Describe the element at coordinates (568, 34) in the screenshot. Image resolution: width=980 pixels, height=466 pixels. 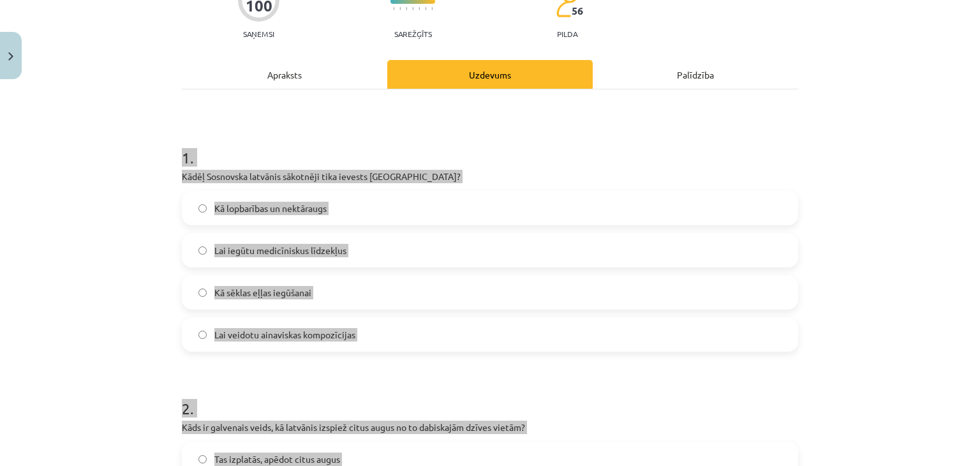
I see `p: pilda` at that location.